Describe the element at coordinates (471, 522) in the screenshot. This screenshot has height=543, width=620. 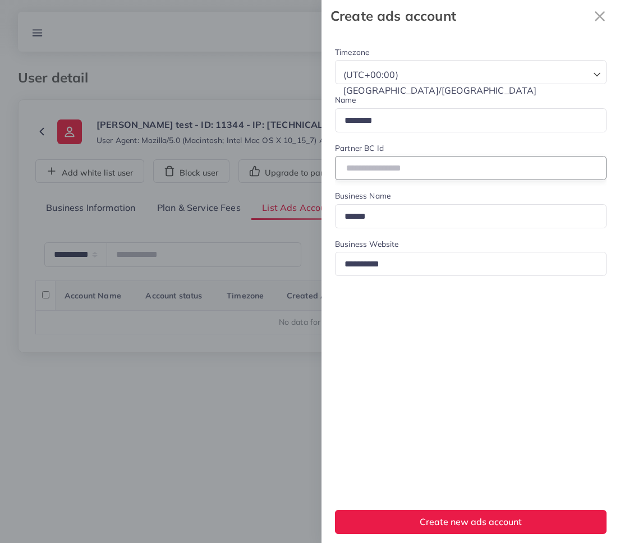
I see `button: Create new ads account` at that location.